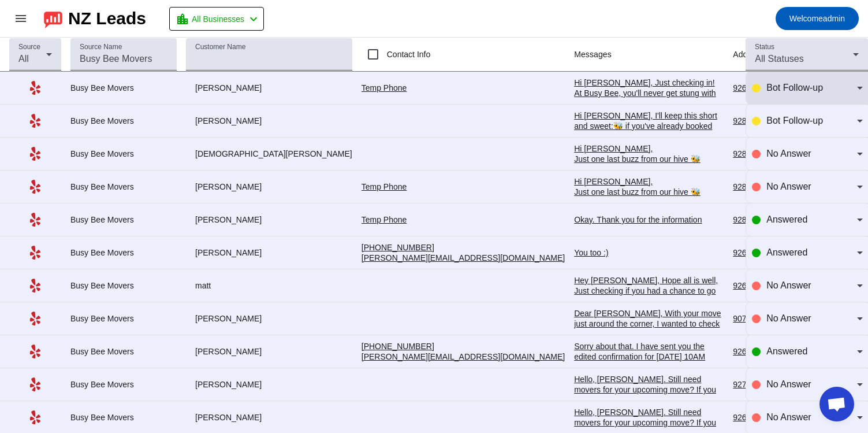 Image resolution: width=868 pixels, height=433 pixels. What do you see at coordinates (748, 154) in the screenshot?
I see `div: 92805` at bounding box center [748, 154].